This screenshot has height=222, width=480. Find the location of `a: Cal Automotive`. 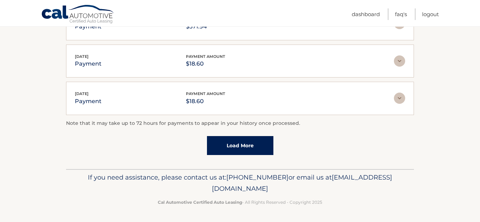

a: Cal Automotive is located at coordinates (78, 15).